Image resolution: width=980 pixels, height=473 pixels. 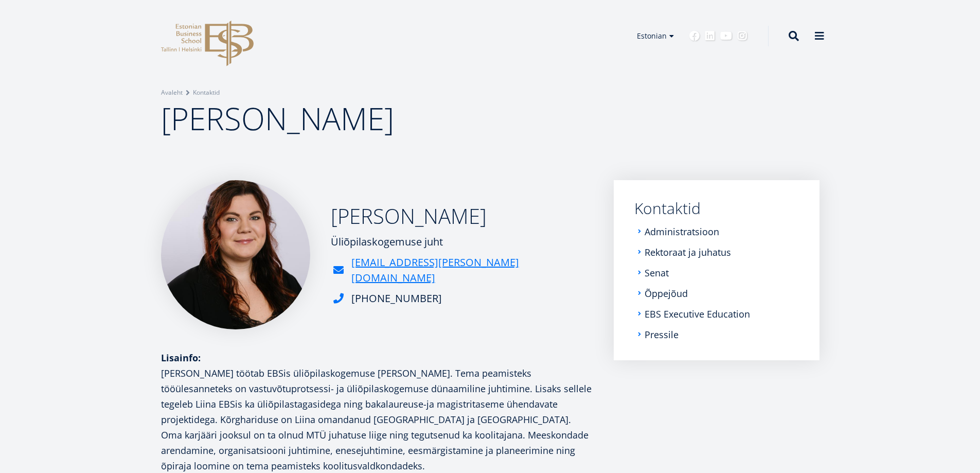 What do you see at coordinates (688, 253) in the screenshot?
I see `a: Rektoraat ja juhatus` at bounding box center [688, 253].